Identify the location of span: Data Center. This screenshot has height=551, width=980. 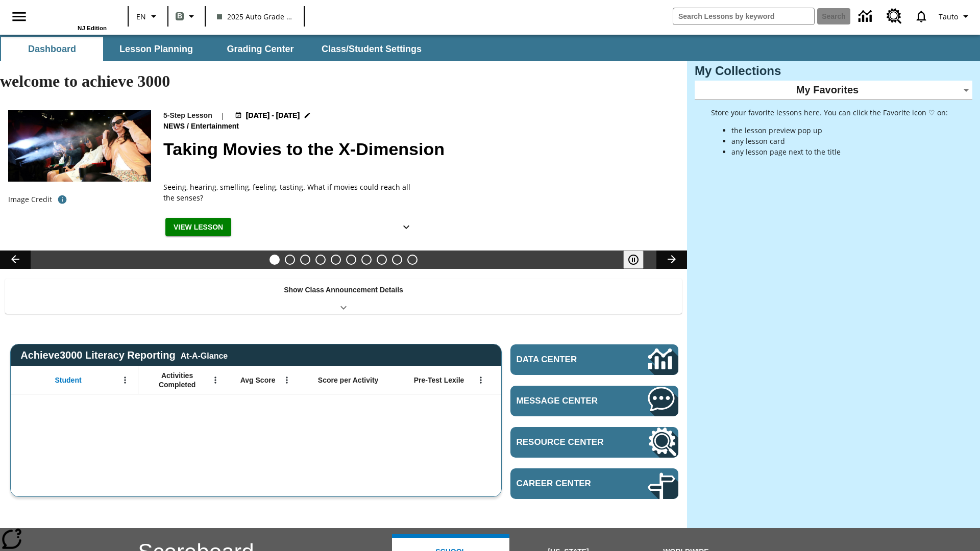
(565, 359).